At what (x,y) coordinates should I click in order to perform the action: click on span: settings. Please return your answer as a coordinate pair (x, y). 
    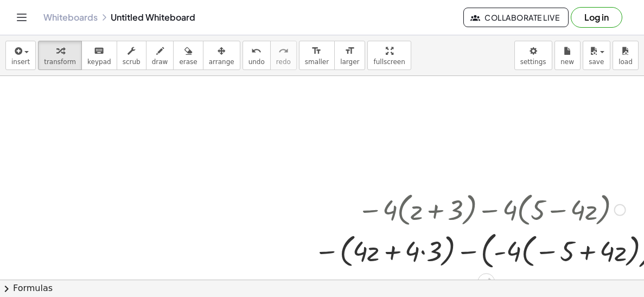
    Looking at the image, I should click on (533, 62).